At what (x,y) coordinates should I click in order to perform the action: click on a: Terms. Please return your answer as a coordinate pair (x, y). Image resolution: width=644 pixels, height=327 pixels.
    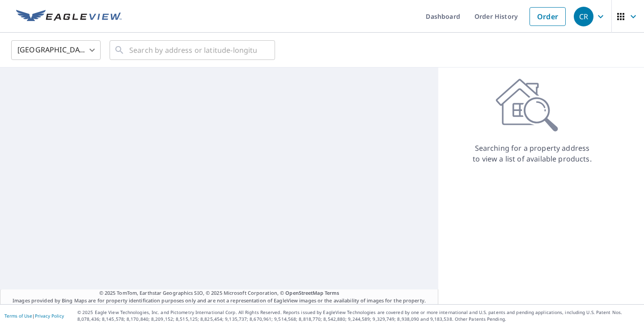
    Looking at the image, I should click on (332, 293).